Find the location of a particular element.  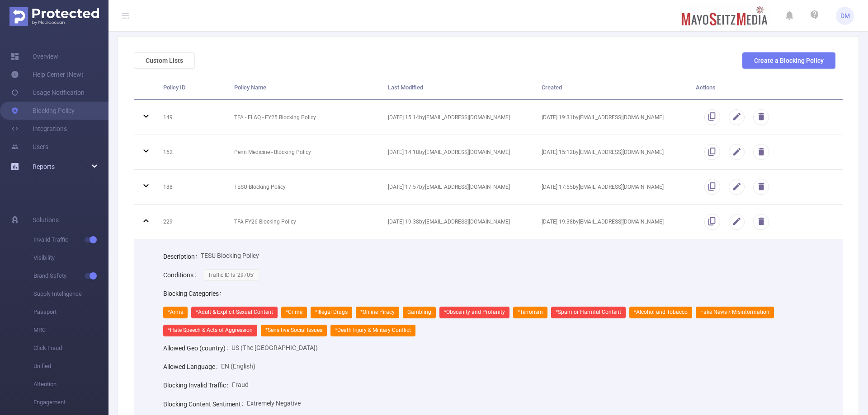

label: Allowed Geo (country) is located at coordinates (197, 348).